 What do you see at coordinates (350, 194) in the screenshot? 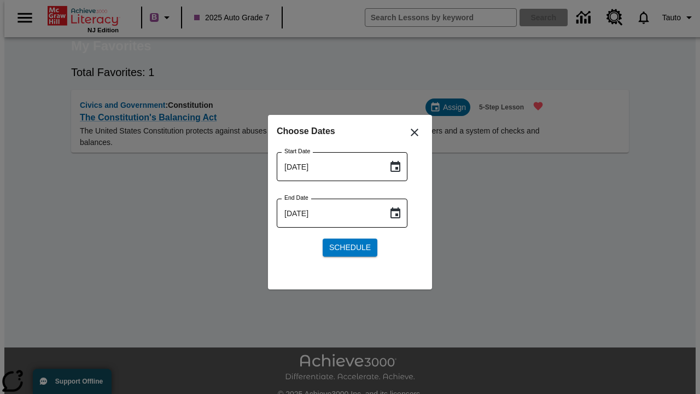
I see `div: Choose date` at bounding box center [350, 194].